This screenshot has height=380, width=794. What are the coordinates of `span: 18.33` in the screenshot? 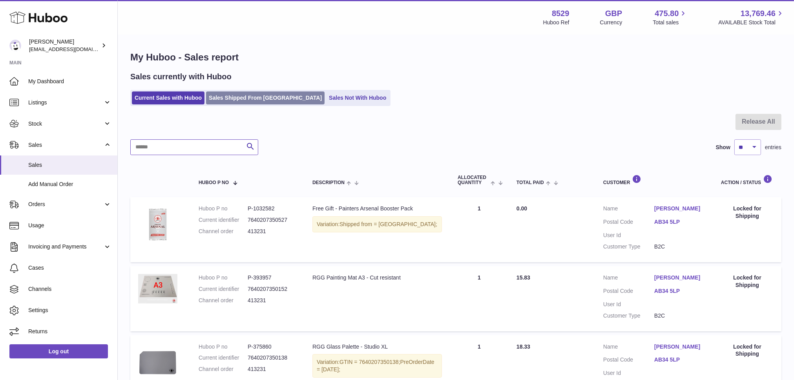 It's located at (523, 347).